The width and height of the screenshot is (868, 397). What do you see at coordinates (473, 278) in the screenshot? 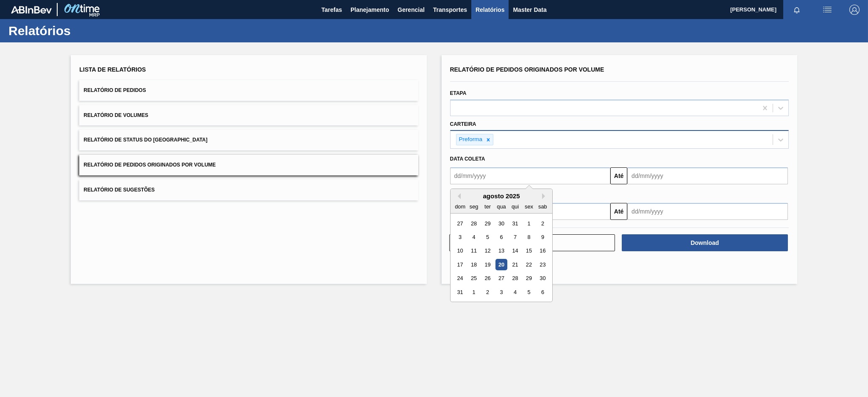
I see `div: Choose segunda-feira, 25 de agosto de 2025` at bounding box center [473, 278].